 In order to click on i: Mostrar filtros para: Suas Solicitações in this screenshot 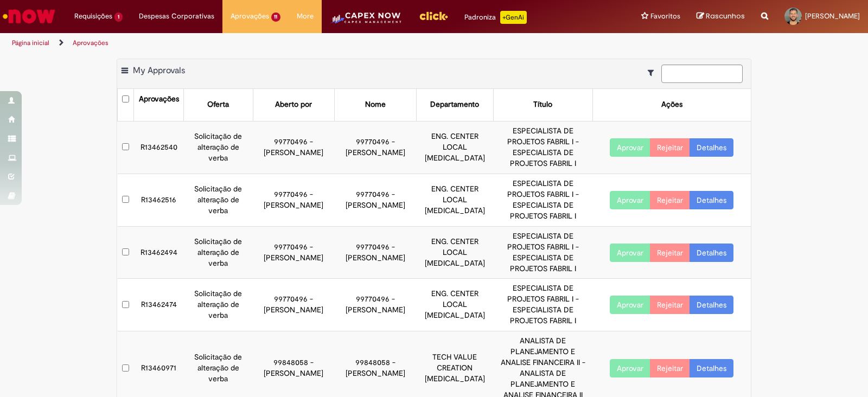, I will do `click(653, 73)`.